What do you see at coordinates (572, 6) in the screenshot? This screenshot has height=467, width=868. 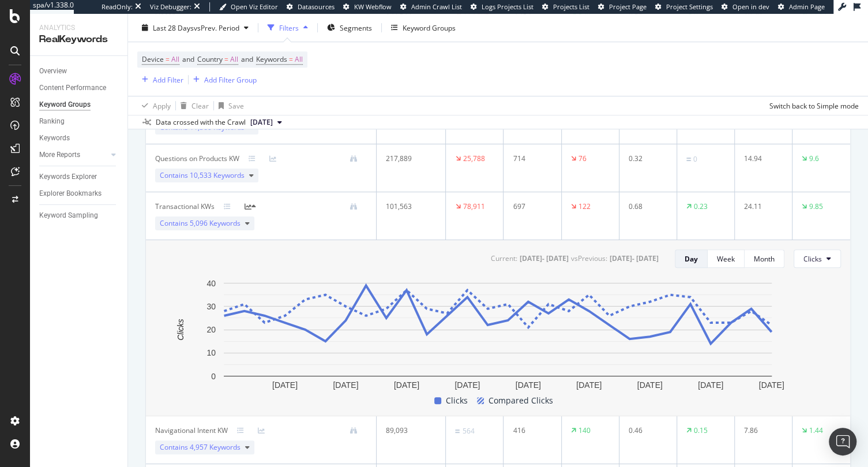 I see `span: Projects List` at bounding box center [572, 6].